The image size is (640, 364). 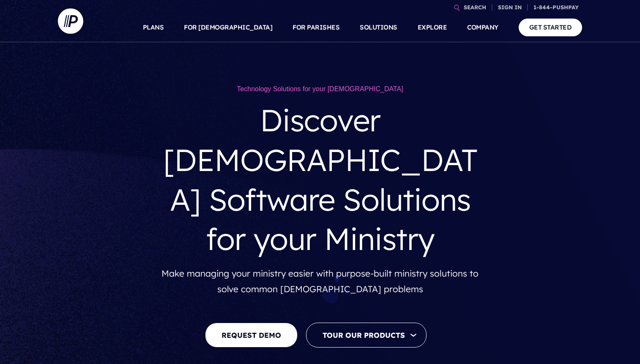 I want to click on a: SOLUTIONS, so click(x=378, y=27).